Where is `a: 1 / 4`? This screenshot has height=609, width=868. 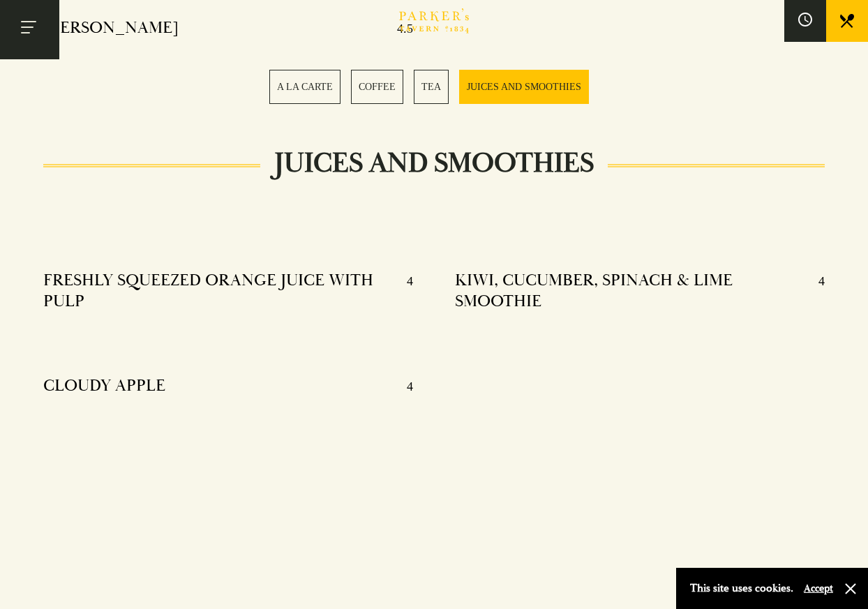 a: 1 / 4 is located at coordinates (305, 86).